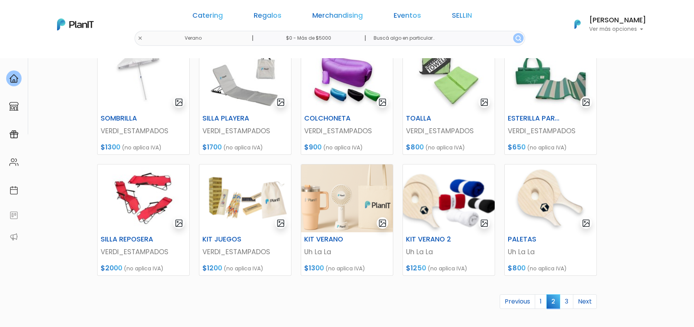 Image resolution: width=694 pixels, height=327 pixels. I want to click on a: gallery-light PALETAS Uh La La $800 (no aplica IVA), so click(550, 220).